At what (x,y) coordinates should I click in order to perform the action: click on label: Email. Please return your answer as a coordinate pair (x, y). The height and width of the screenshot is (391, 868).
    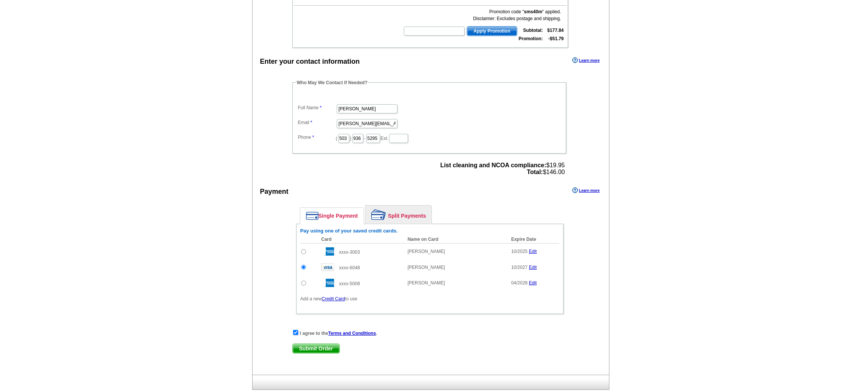
    Looking at the image, I should click on (317, 122).